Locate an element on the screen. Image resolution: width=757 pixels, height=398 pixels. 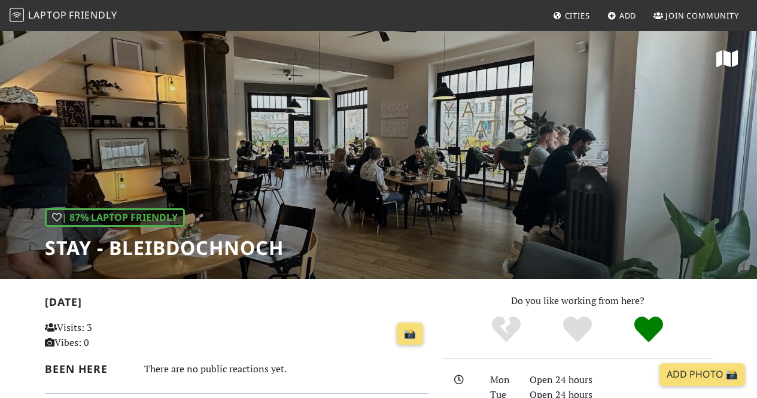
h1: STAY - bleibdochnoch is located at coordinates (164, 248).